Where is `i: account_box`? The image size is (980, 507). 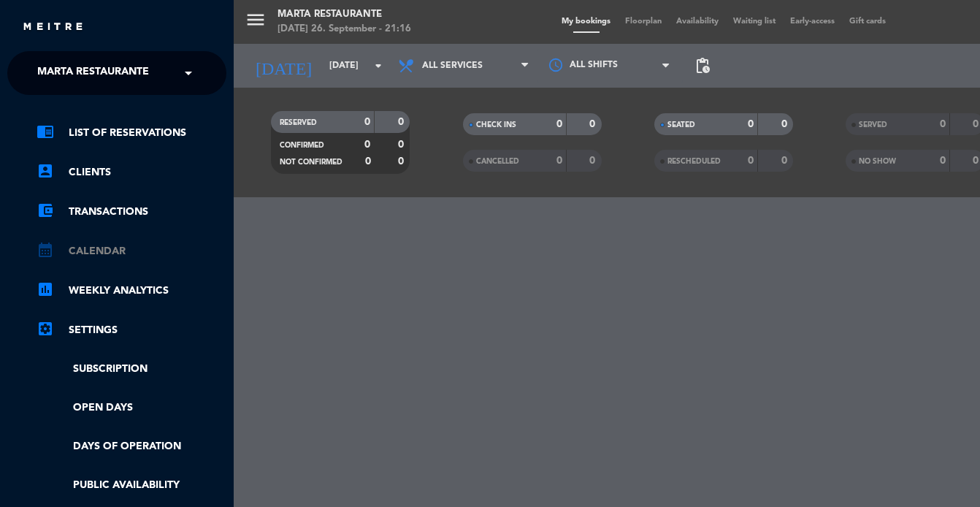 i: account_box is located at coordinates (46, 171).